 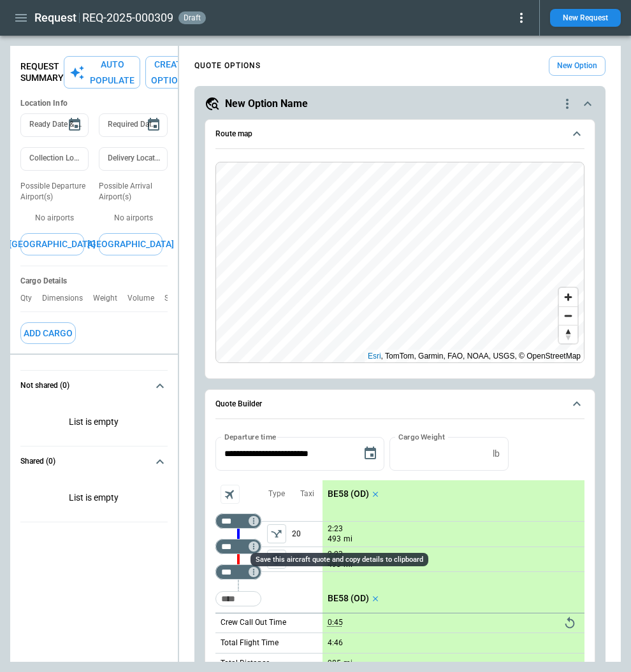 What do you see at coordinates (93, 281) in the screenshot?
I see `h6: Cargo Details` at bounding box center [93, 281].